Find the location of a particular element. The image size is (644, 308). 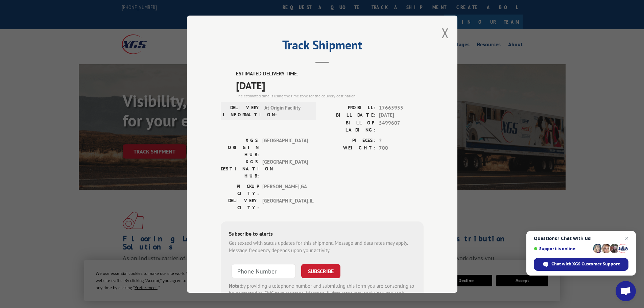

strong: Note: is located at coordinates (235, 286).